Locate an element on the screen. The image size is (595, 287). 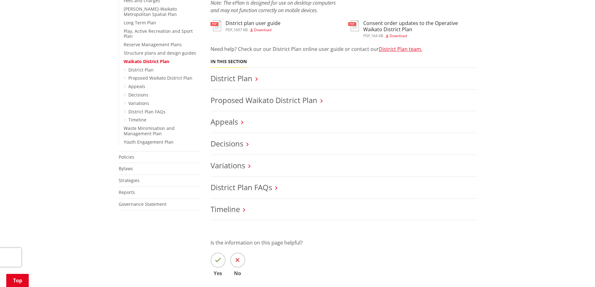
h3: Consent order updates to the Operative Waikato District Plan is located at coordinates (420, 26).